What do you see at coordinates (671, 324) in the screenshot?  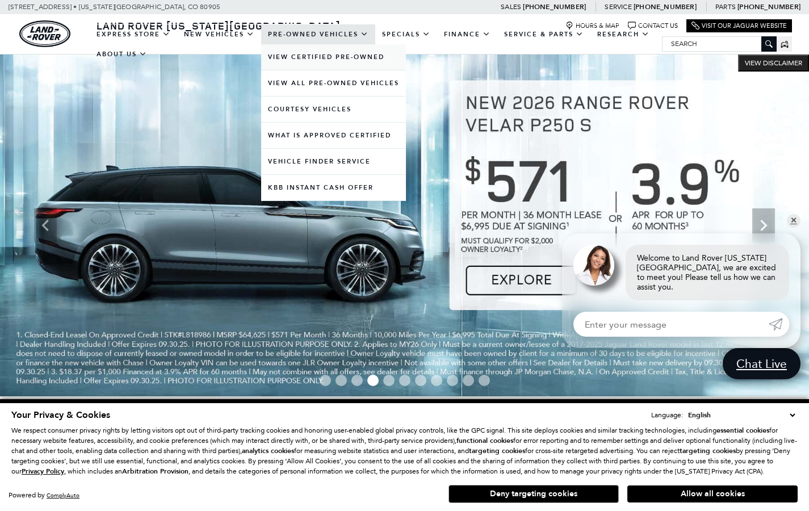 I see `input: Enter your message` at bounding box center [671, 324].